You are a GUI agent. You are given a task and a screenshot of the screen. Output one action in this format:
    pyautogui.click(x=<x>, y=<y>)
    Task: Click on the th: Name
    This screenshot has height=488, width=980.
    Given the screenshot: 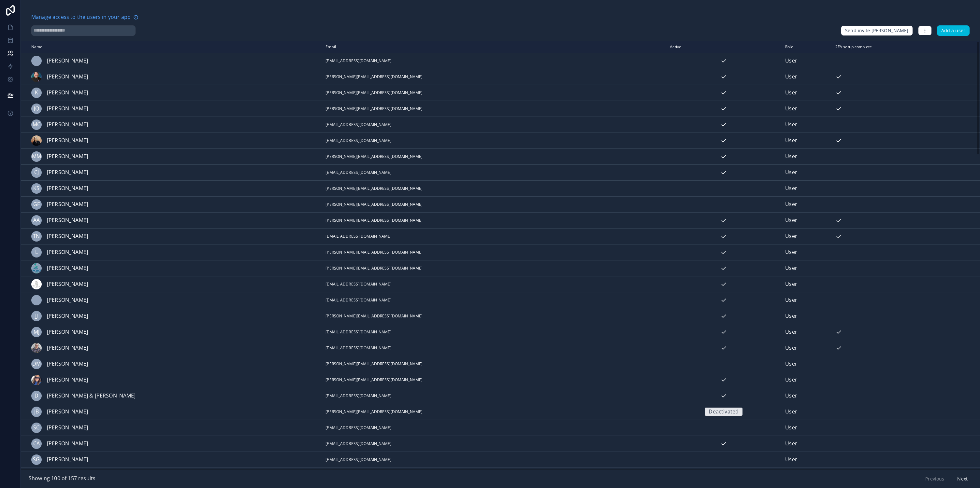 What is the action you would take?
    pyautogui.click(x=171, y=47)
    